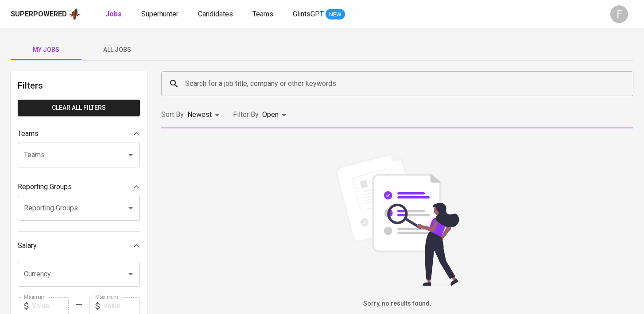 Image resolution: width=644 pixels, height=314 pixels. What do you see at coordinates (79, 85) in the screenshot?
I see `h6: Filters` at bounding box center [79, 85].